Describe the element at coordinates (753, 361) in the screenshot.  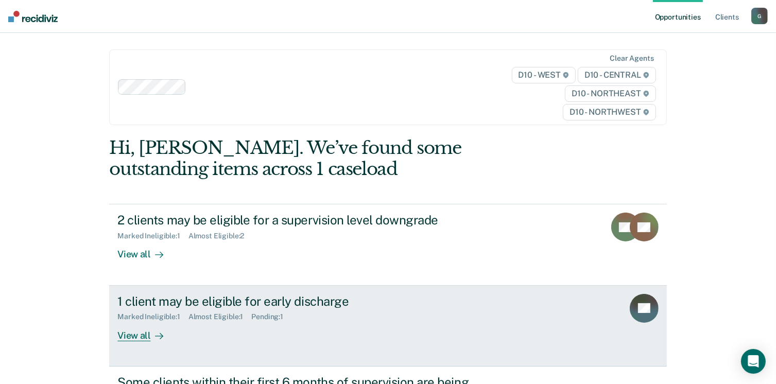
I see `div: Open Intercom Messenger` at that location.